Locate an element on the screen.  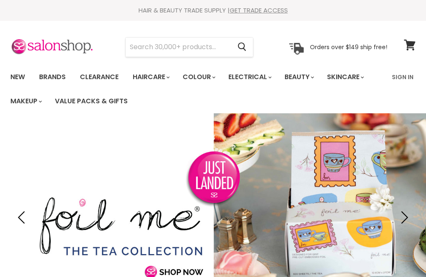
a: Makeup is located at coordinates (25, 101).